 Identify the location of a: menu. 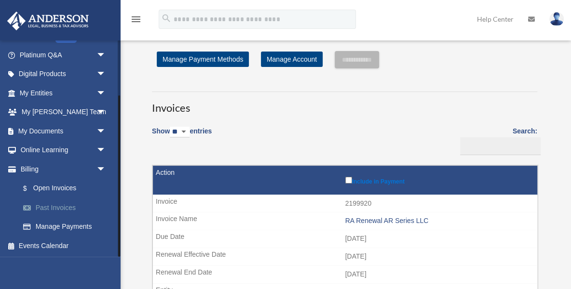
(136, 21).